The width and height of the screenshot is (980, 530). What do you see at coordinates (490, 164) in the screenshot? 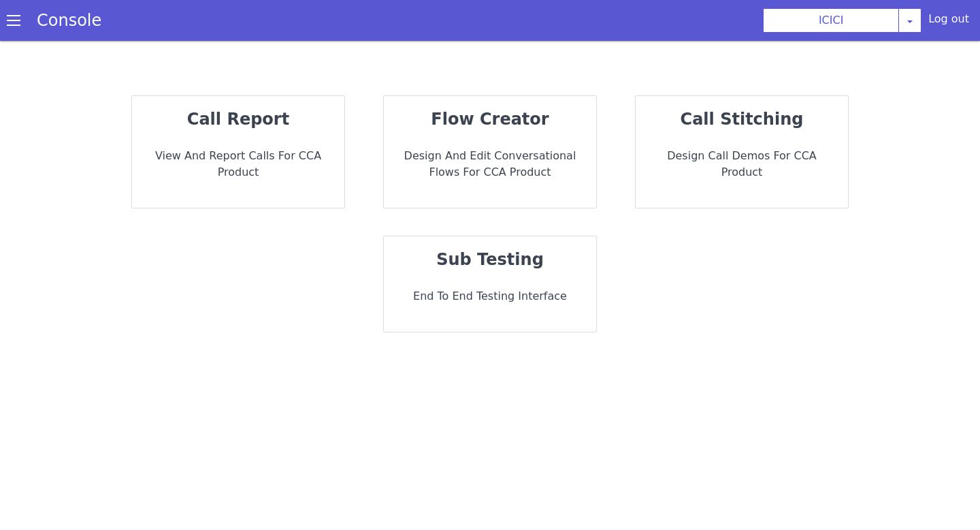
I see `p: Design and Edit Conversational flows for CCA Product` at bounding box center [490, 164].